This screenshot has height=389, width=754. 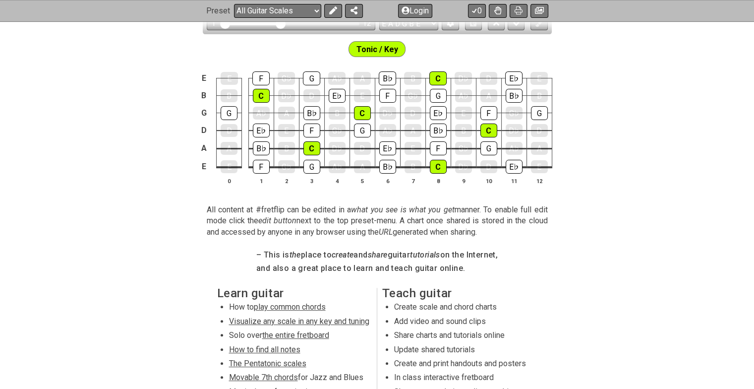 What do you see at coordinates (286, 180) in the screenshot?
I see `th: 2` at bounding box center [286, 180].